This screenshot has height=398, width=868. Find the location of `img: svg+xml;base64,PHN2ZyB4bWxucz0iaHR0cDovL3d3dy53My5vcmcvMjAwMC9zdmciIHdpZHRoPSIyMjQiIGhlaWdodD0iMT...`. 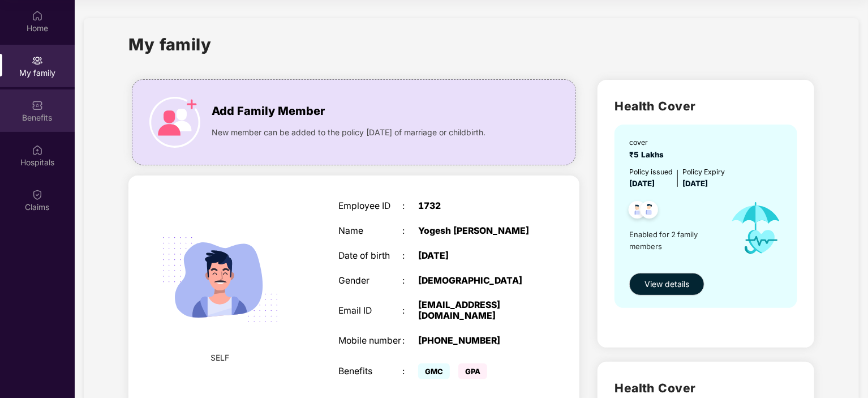

img: svg+xml;base64,PHN2ZyB4bWxucz0iaHR0cDovL3d3dy53My5vcmcvMjAwMC9zdmciIHdpZHRoPSIyMjQiIGhlaWdodD0iMT... is located at coordinates (220, 280).